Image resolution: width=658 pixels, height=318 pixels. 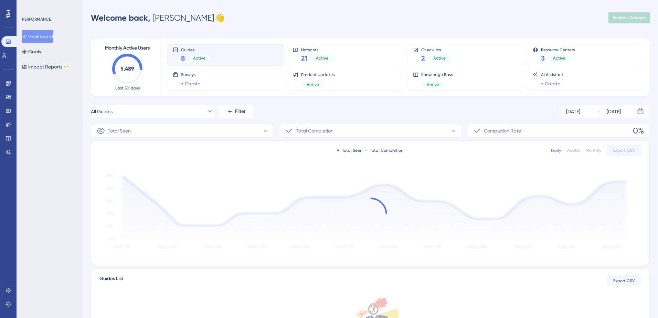 I want to click on span: Hotspots, so click(x=317, y=50).